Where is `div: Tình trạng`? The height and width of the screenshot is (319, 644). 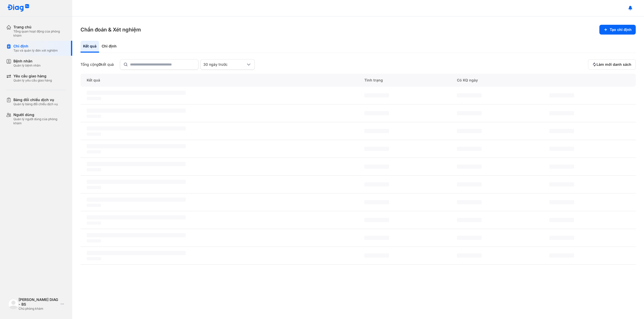
div: Tình trạng is located at coordinates (405, 80).